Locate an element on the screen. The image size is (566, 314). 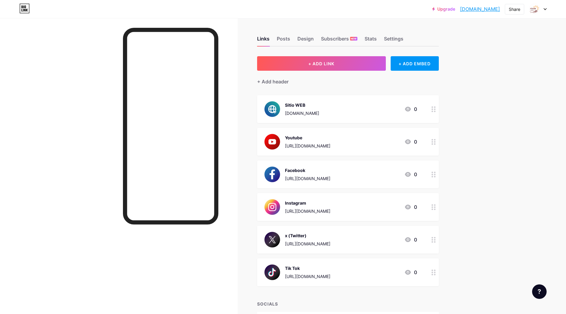
div: Sitio WEB is located at coordinates (302, 105).